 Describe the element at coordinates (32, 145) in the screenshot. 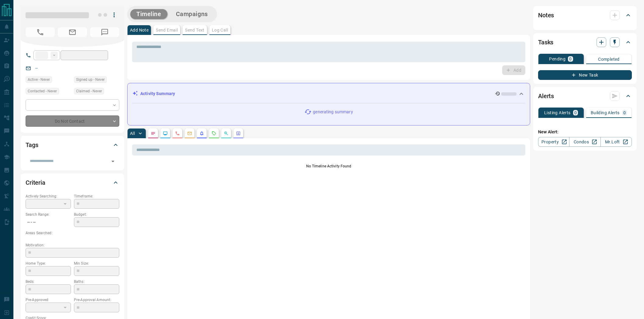

I see `h2: Tags` at that location.